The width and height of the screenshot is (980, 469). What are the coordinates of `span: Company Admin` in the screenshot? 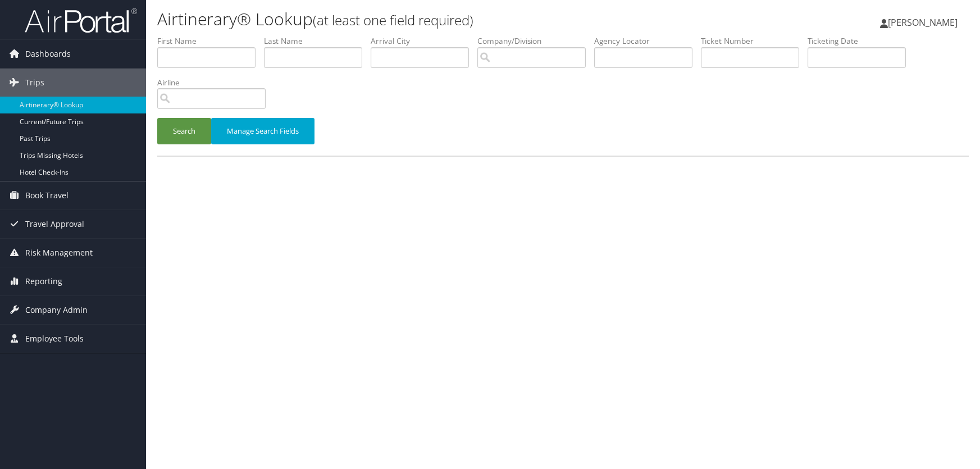 It's located at (56, 310).